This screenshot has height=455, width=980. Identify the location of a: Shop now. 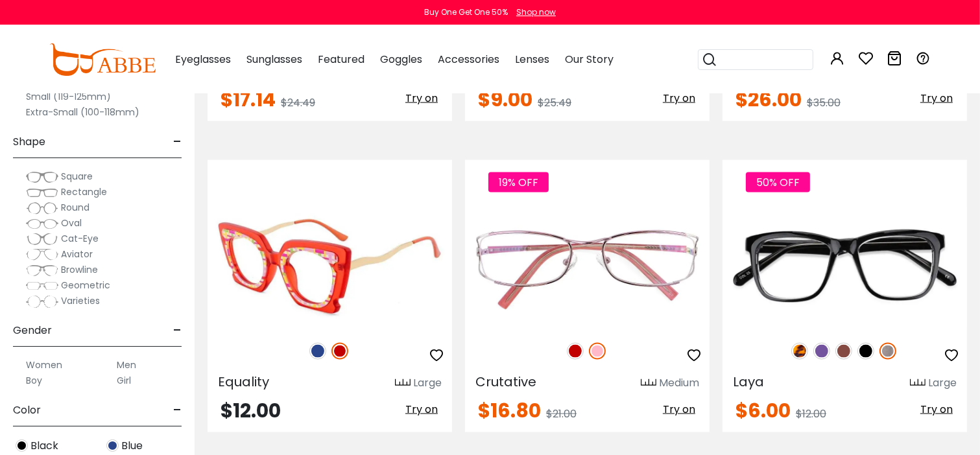
(533, 12).